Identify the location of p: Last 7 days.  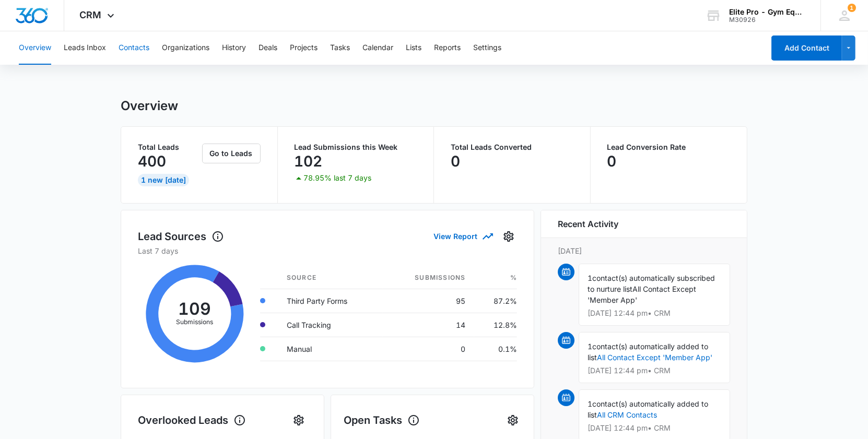
(328, 251).